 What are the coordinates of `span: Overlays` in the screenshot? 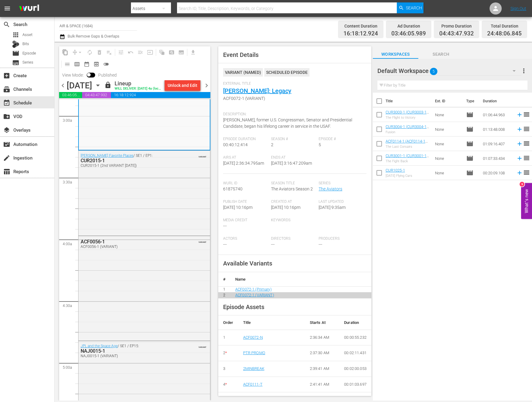 It's located at (7, 130).